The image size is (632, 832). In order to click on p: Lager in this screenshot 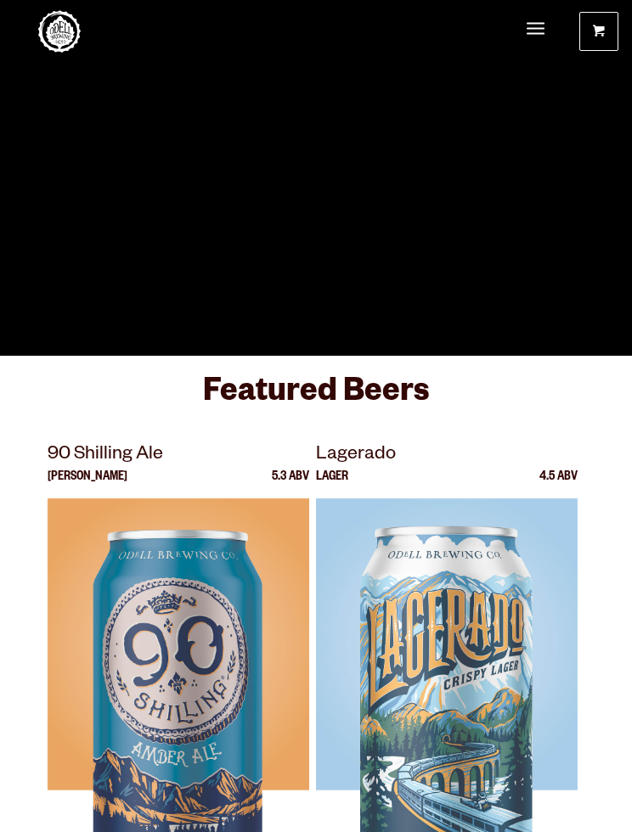, I will do `click(332, 485)`.